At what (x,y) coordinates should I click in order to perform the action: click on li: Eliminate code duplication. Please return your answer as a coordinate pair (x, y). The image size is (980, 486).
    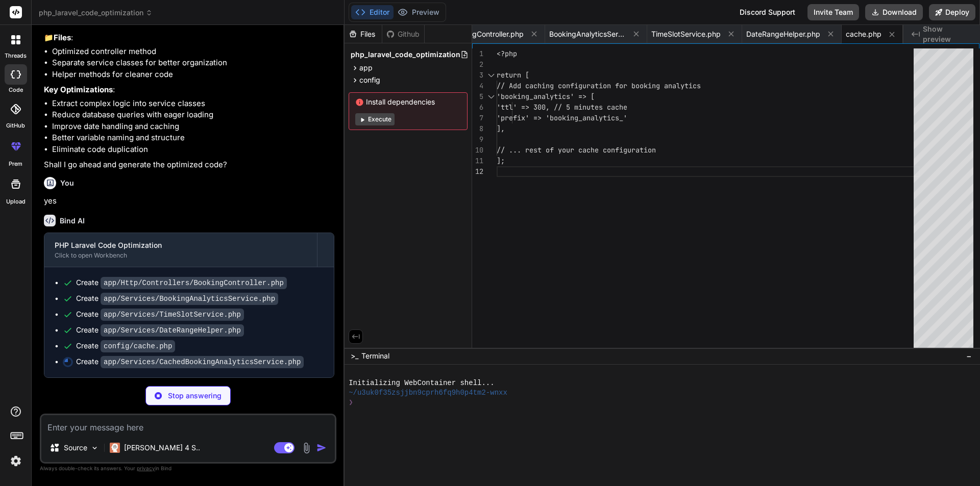
    Looking at the image, I should click on (193, 150).